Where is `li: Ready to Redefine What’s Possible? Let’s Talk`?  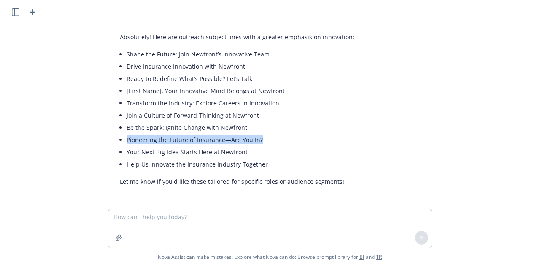
li: Ready to Redefine What’s Possible? Let’s Talk is located at coordinates (241, 78).